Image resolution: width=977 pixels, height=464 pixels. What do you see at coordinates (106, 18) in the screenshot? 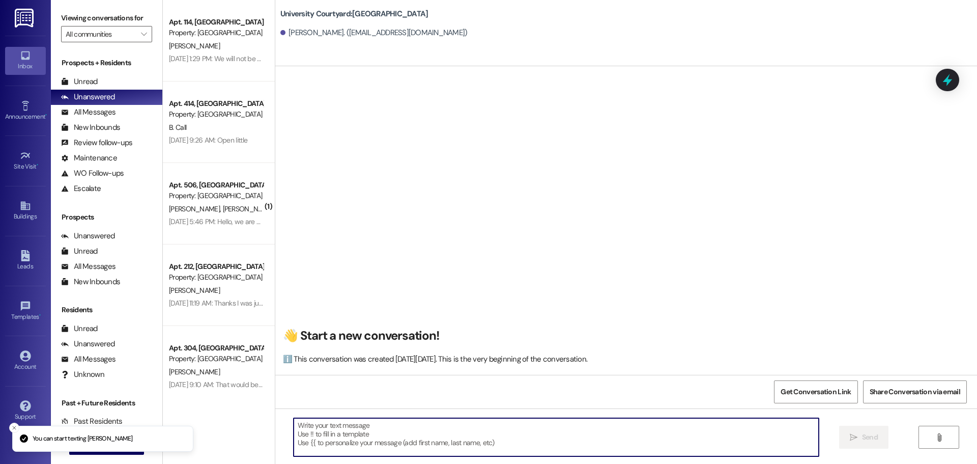
I see `label: Viewing conversations for` at bounding box center [106, 18].